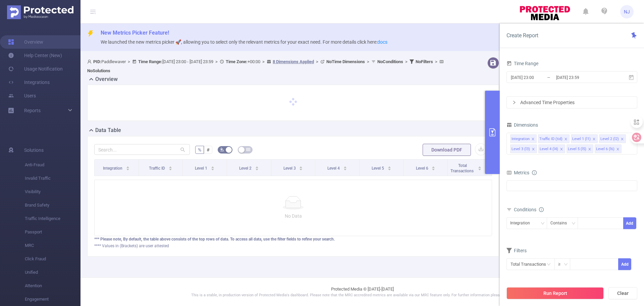 The width and height of the screenshot is (644, 306). Describe the element at coordinates (573, 224) in the screenshot. I see `i: icon: down` at that location.